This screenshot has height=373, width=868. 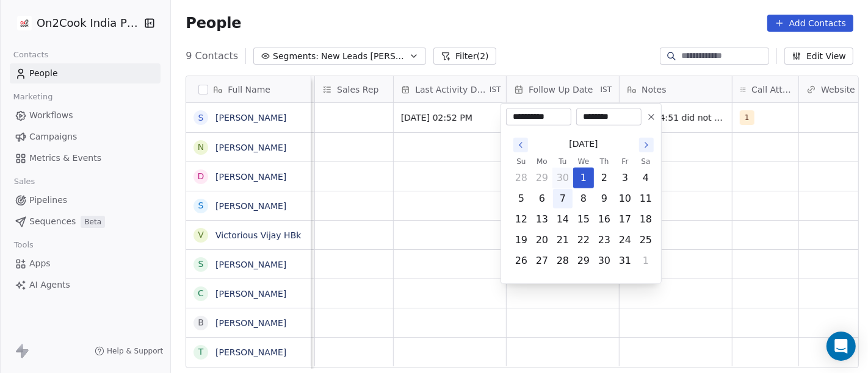 What do you see at coordinates (542, 261) in the screenshot?
I see `button: Monday, October 27th, 2025` at bounding box center [542, 261].